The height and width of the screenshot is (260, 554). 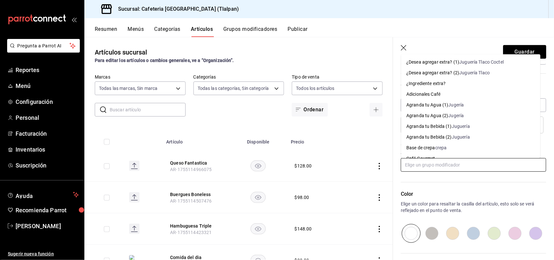 What do you see at coordinates (473, 165) in the screenshot?
I see `input: Elige un grupo modificador` at bounding box center [473, 165].